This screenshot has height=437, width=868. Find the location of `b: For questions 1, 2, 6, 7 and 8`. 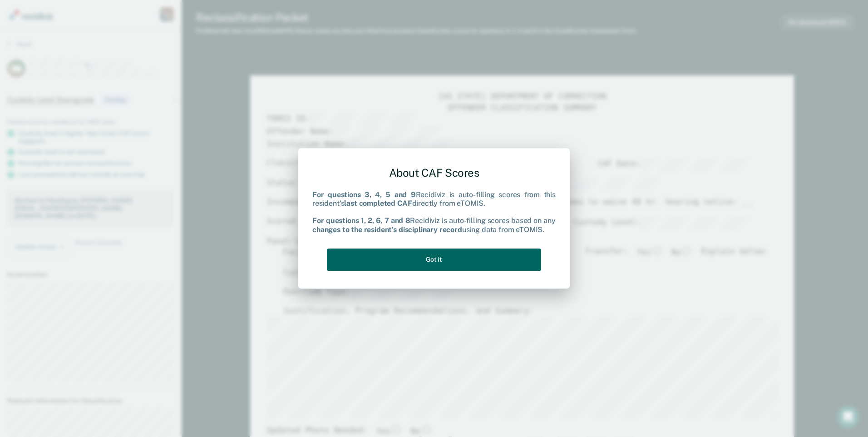

b: For questions 1, 2, 6, 7 and 8 is located at coordinates (361, 221).